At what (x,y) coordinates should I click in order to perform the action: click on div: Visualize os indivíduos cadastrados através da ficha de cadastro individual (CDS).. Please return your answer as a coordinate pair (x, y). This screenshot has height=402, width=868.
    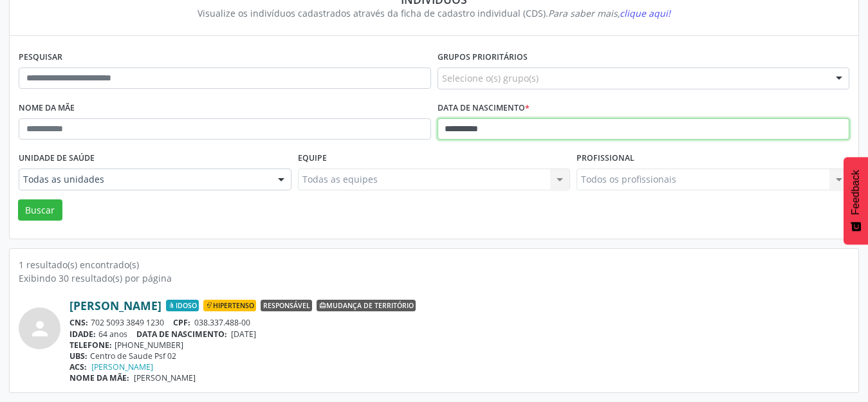
    Looking at the image, I should click on (434, 13).